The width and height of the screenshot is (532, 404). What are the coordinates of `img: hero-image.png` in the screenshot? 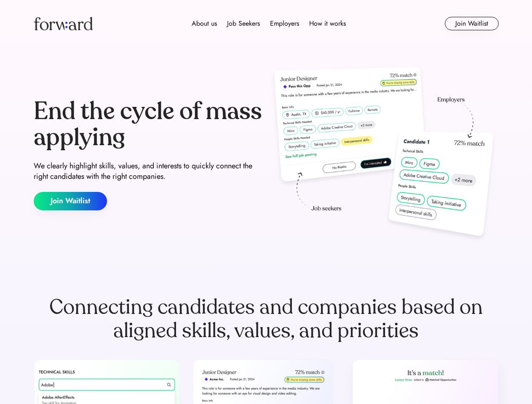 It's located at (384, 155).